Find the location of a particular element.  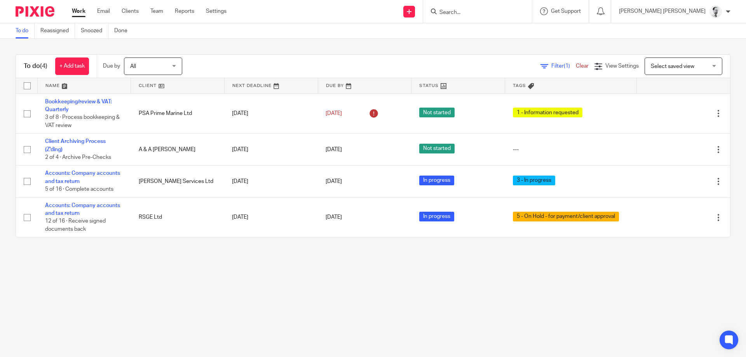

img: Pixie is located at coordinates (35, 11).